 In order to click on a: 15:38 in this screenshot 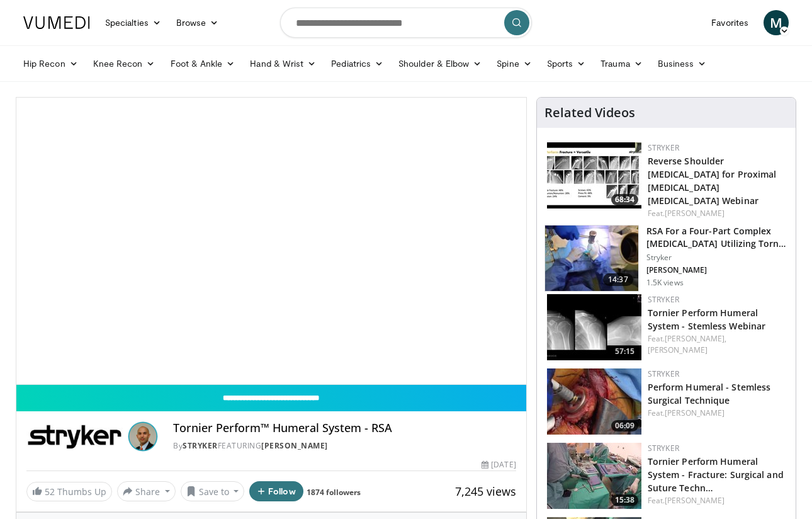, I will do `click(594, 476)`.